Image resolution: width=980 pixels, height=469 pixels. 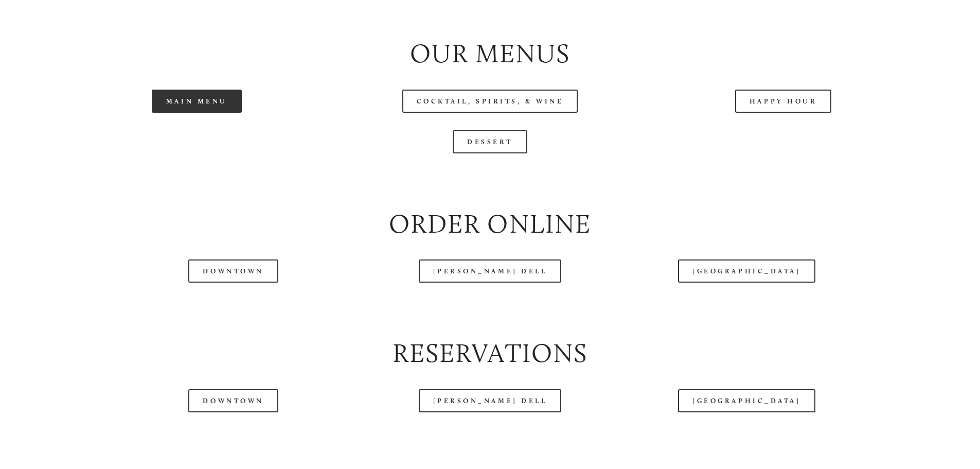 What do you see at coordinates (783, 101) in the screenshot?
I see `a: Happy Hour` at bounding box center [783, 101].